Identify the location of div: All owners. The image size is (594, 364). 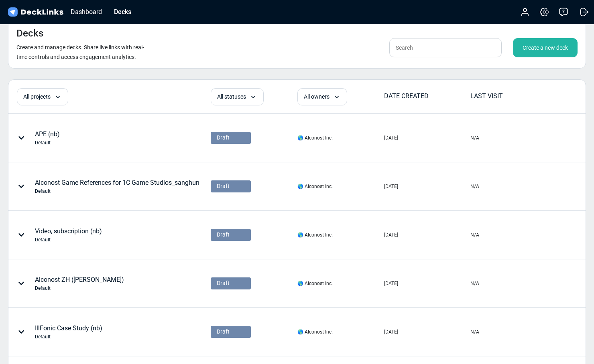
(322, 97).